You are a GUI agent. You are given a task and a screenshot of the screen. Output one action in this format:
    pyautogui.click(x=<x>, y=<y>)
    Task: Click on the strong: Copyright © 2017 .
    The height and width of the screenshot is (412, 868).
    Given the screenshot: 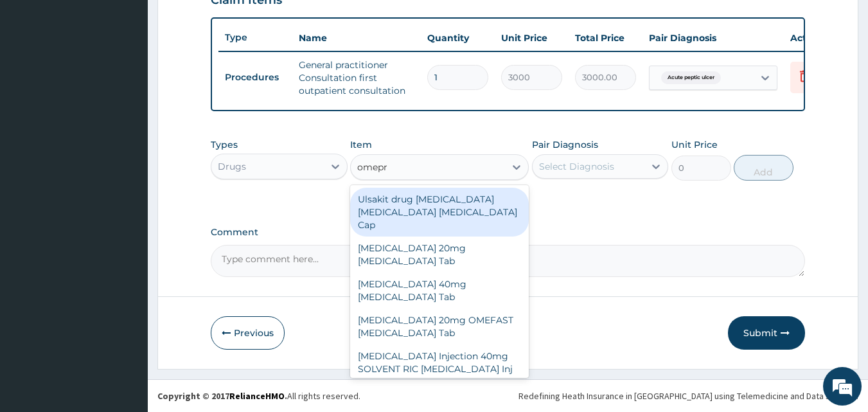 What is the action you would take?
    pyautogui.click(x=223, y=396)
    